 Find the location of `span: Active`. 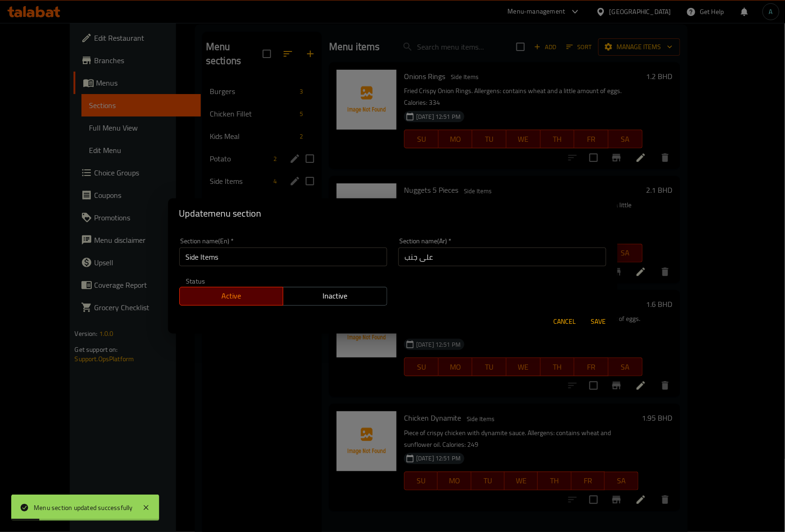

span: Active is located at coordinates (232, 296).